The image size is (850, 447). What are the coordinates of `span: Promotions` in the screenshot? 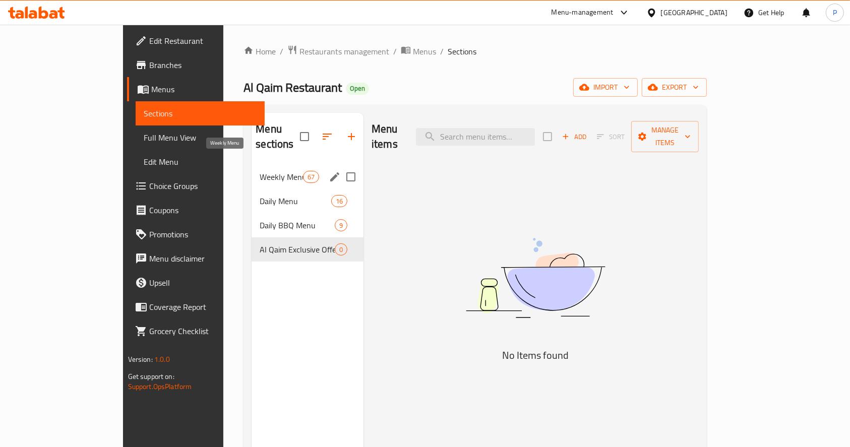 It's located at (203, 234).